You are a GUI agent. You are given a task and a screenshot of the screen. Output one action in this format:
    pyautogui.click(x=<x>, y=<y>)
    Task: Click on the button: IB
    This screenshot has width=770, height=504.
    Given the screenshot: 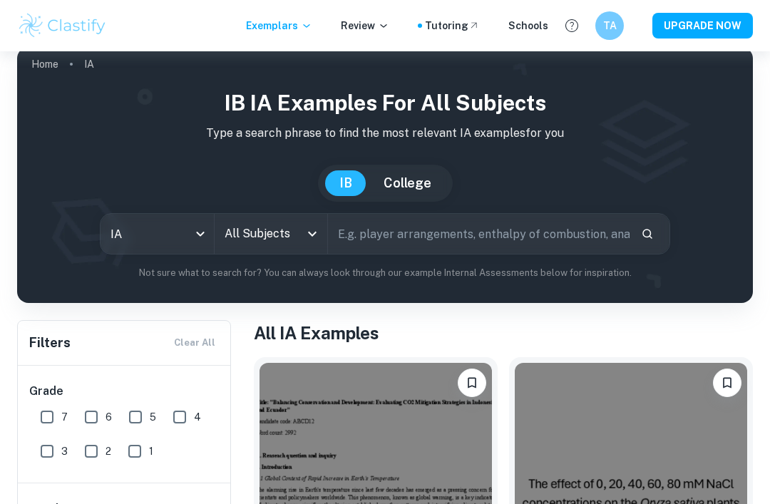 What is the action you would take?
    pyautogui.click(x=346, y=183)
    